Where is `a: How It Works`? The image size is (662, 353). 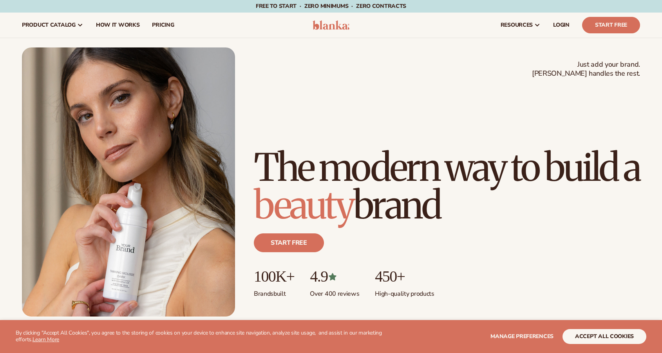 a: How It Works is located at coordinates (118, 25).